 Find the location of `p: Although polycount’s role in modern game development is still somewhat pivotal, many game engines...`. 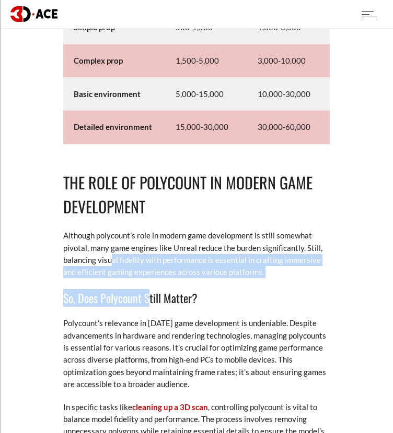

p: Although polycount’s role in modern game development is still somewhat pivotal, many game engines... is located at coordinates (196, 254).